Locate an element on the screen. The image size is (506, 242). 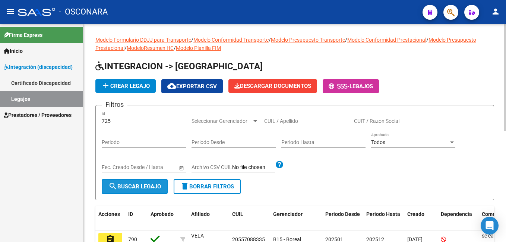
input: Archivo CSV CUIL is located at coordinates (253, 168).